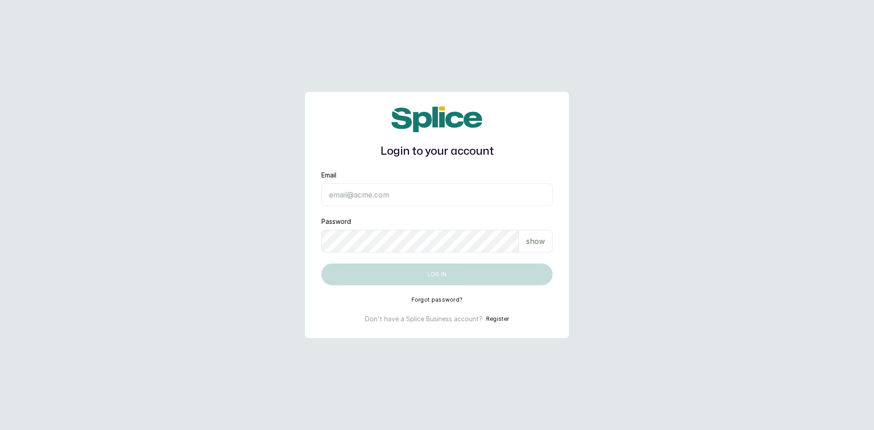 Image resolution: width=874 pixels, height=430 pixels. Describe the element at coordinates (424, 319) in the screenshot. I see `p: Don't have a Splice Business account?` at that location.